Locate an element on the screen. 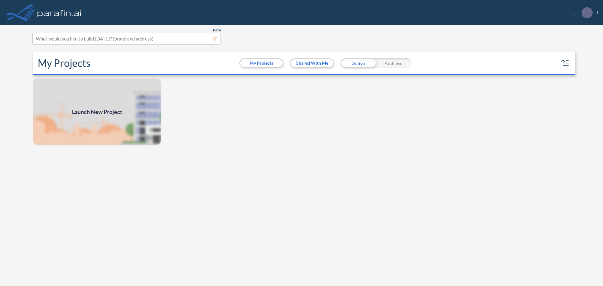  a: Launch New Project is located at coordinates (97, 112).